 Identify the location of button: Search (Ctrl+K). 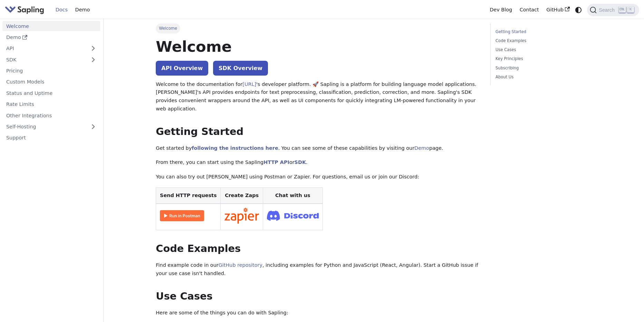
(613, 10).